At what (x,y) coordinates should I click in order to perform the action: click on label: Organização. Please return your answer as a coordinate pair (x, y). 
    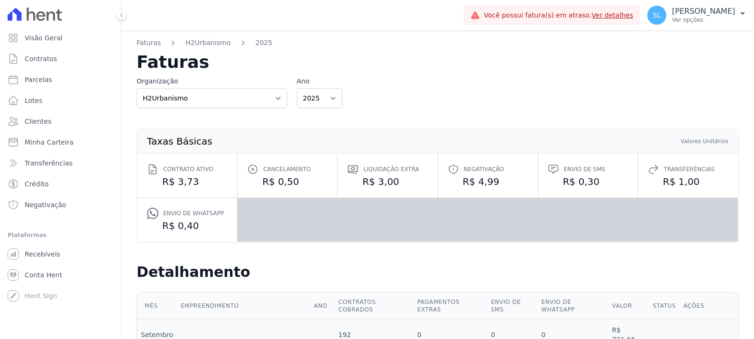
    Looking at the image, I should click on (212, 81).